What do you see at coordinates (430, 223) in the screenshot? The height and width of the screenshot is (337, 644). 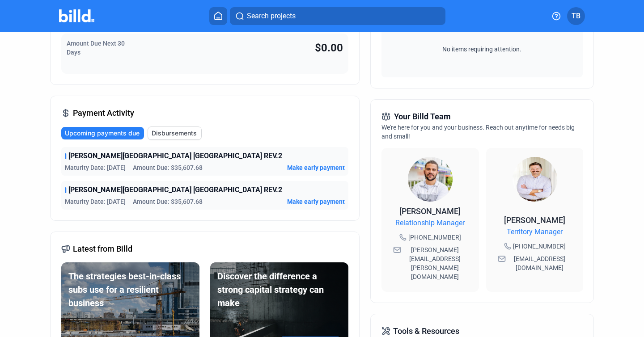 I see `span: Relationship Manager` at bounding box center [430, 223].